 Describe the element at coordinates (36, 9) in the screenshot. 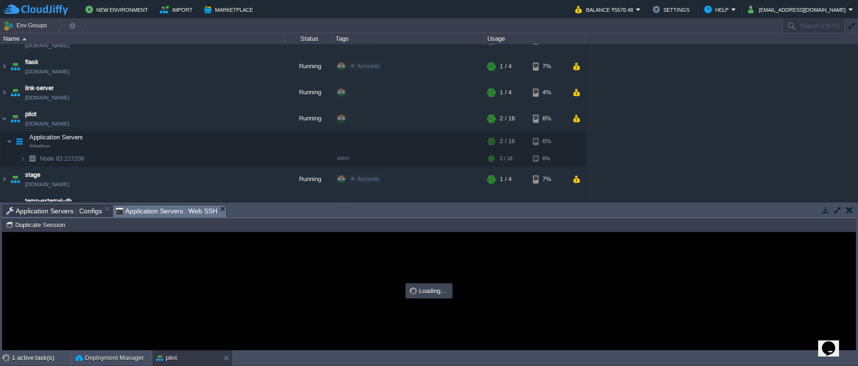

I see `img: CloudJiffy` at that location.